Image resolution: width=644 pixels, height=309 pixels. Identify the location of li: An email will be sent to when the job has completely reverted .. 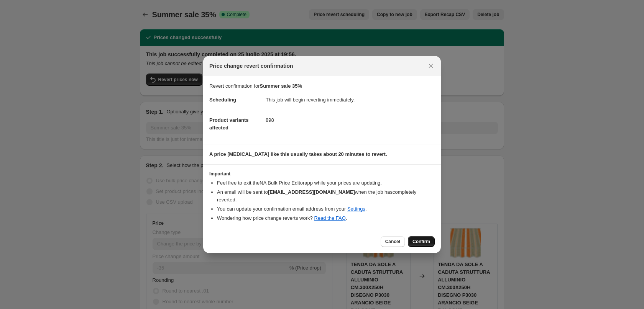
(326, 196).